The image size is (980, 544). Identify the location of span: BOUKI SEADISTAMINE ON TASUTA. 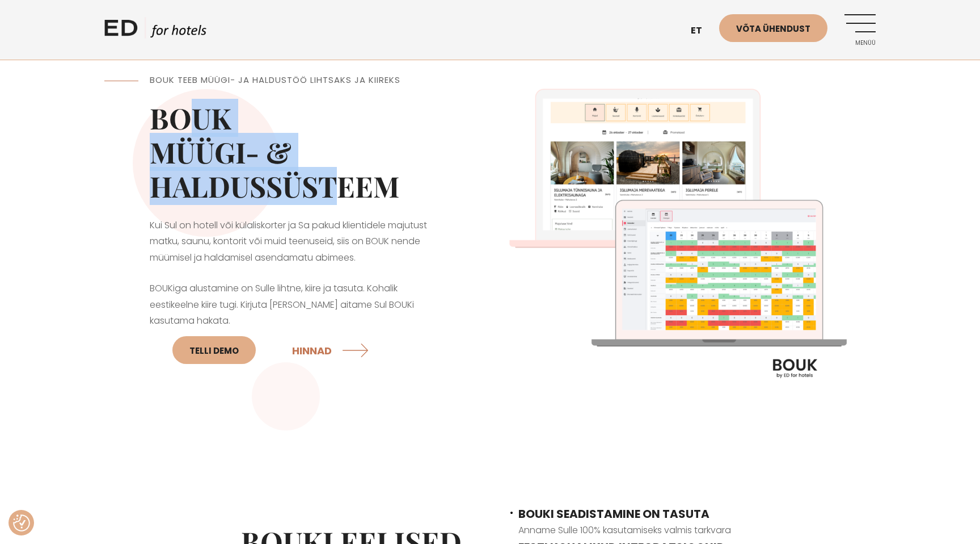
(614, 514).